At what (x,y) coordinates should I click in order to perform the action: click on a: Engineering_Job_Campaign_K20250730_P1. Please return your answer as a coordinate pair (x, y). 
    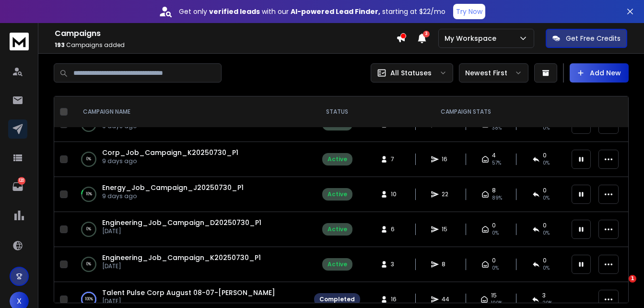
    Looking at the image, I should click on (181, 258).